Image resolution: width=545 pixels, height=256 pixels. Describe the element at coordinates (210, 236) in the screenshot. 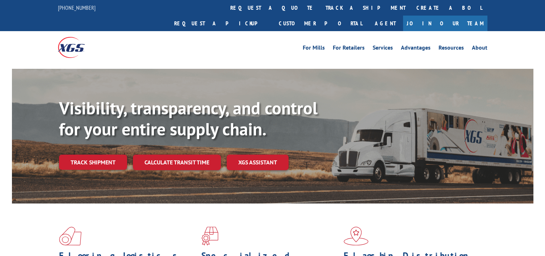

I see `img: xgs-icon-focused-on-flooring-red` at that location.